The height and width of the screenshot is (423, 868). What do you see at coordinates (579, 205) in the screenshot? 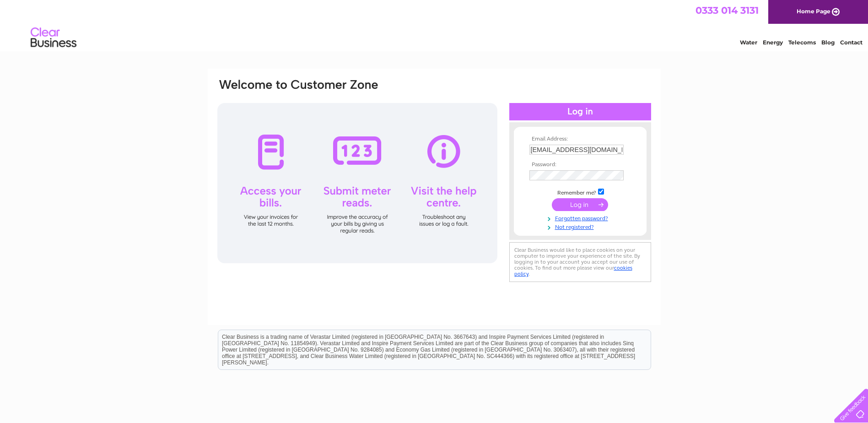
I see `input: Submit` at bounding box center [579, 205].